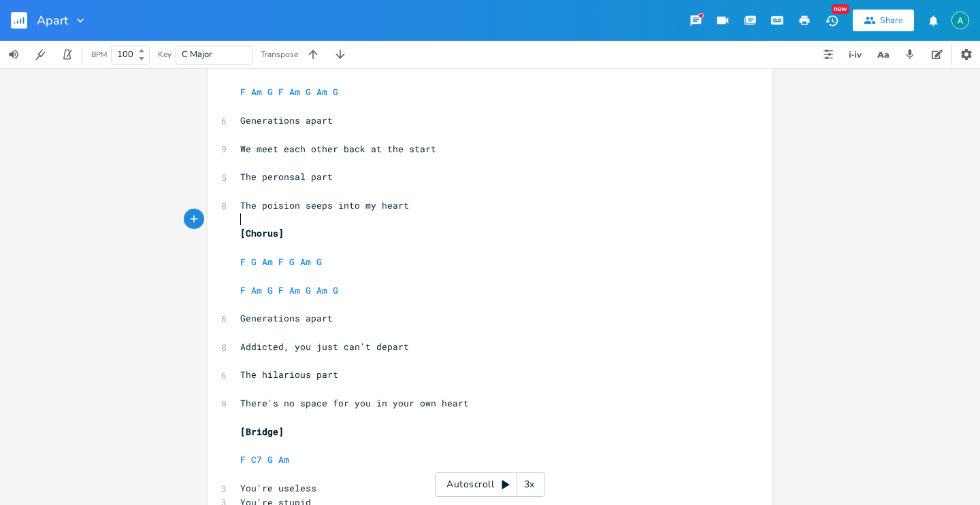  What do you see at coordinates (164, 55) in the screenshot?
I see `div: Key` at bounding box center [164, 55].